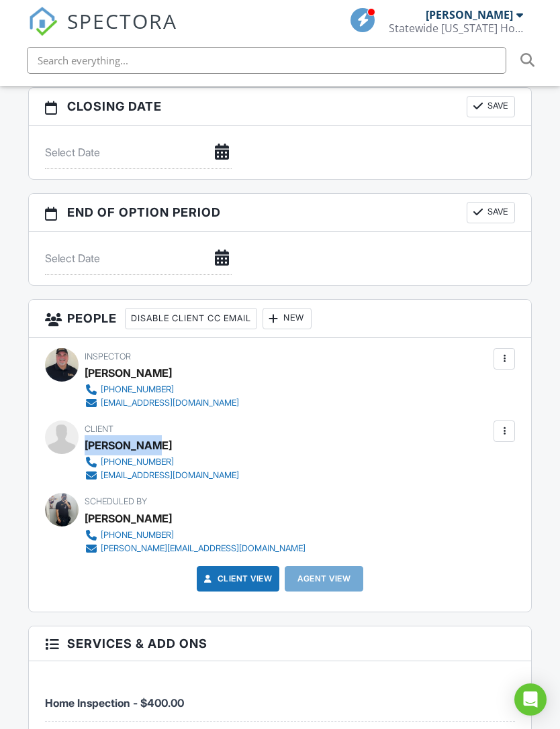  I want to click on span: Home Inspection - $400.00, so click(114, 703).